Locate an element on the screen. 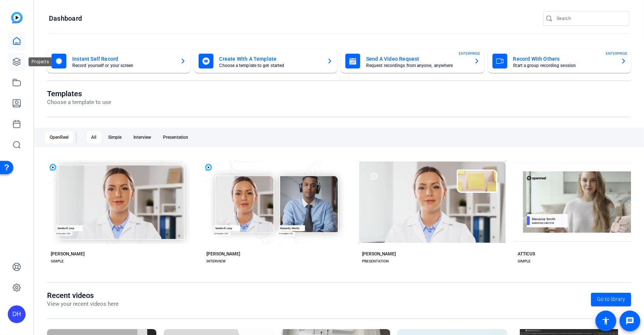  mat-card-subtitle: Record yourself or your screen is located at coordinates (123, 66).